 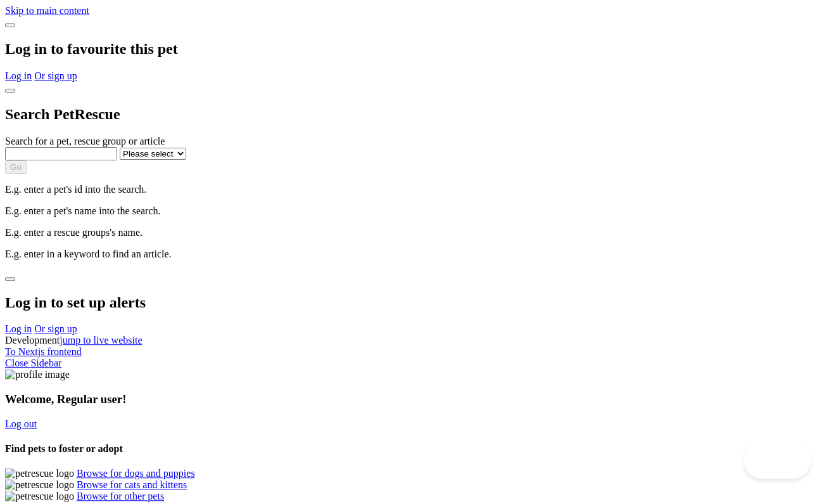 What do you see at coordinates (418, 448) in the screenshot?
I see `h4: Find pets to foster or adopt` at bounding box center [418, 448].